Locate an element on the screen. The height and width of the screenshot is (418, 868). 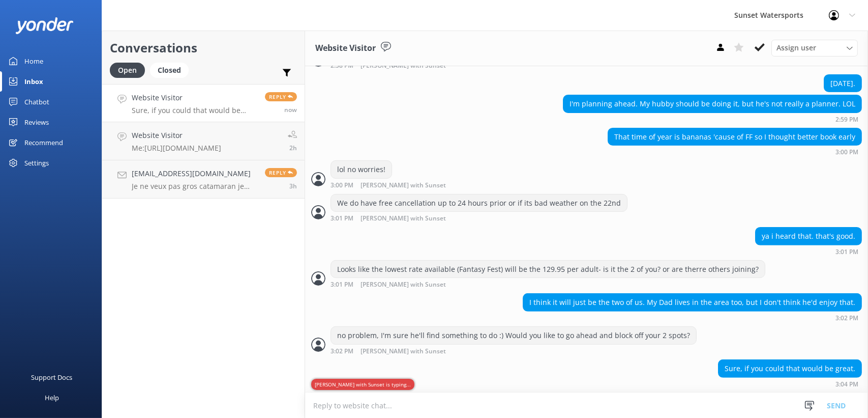
span: Sep 02 2025 11:27am (UTC -05:00) America/Cancun is located at coordinates (293, 148).